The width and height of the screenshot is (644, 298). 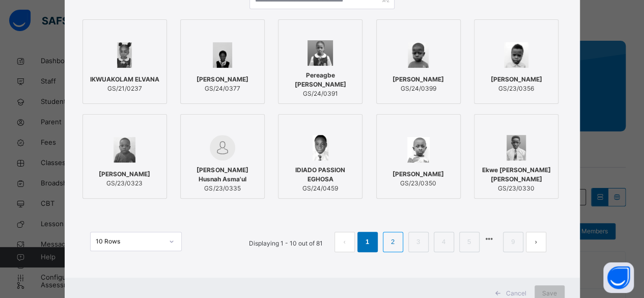 What do you see at coordinates (286, 242) in the screenshot?
I see `li: Displaying 1 - 10 out of 81` at bounding box center [286, 242].